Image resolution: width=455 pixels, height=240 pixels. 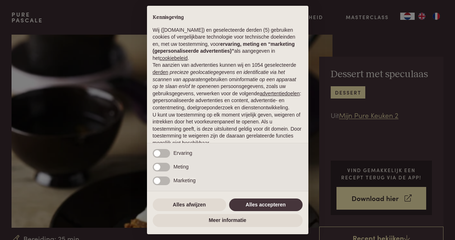 I want to click on button: Meer informatie, so click(x=228, y=220).